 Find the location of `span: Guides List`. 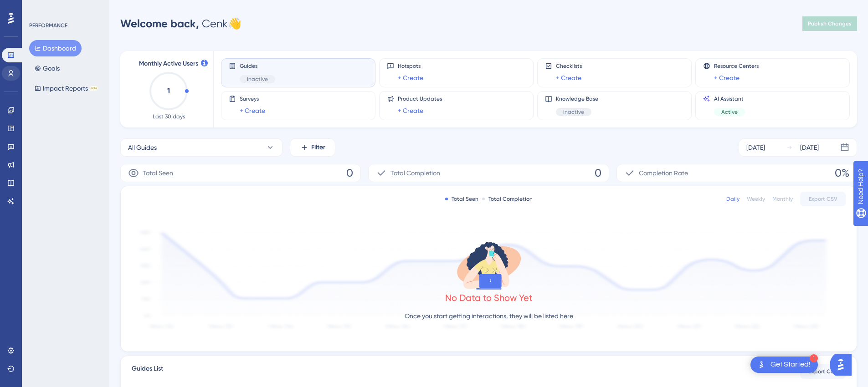

span: Guides List is located at coordinates (147, 371).